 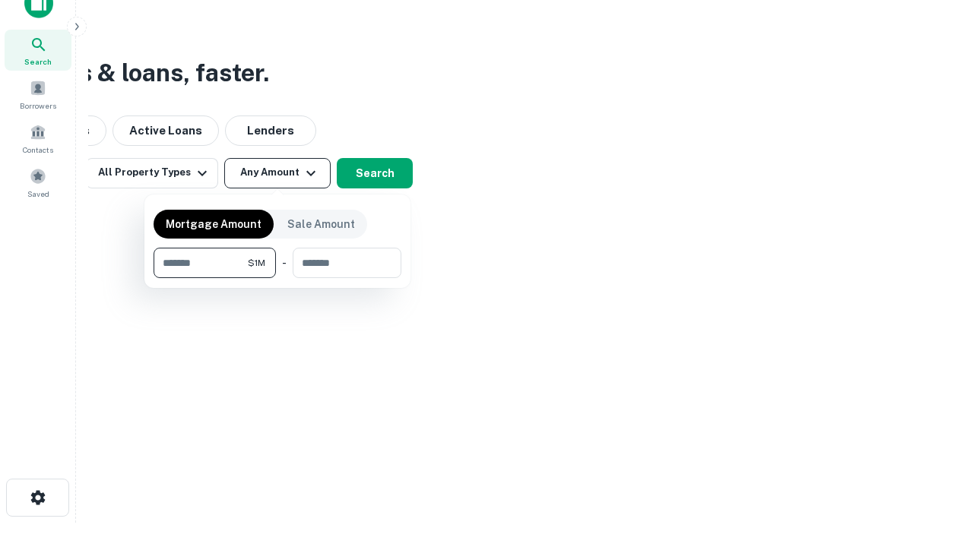 What do you see at coordinates (321, 224) in the screenshot?
I see `p: Sale Amount` at bounding box center [321, 224].